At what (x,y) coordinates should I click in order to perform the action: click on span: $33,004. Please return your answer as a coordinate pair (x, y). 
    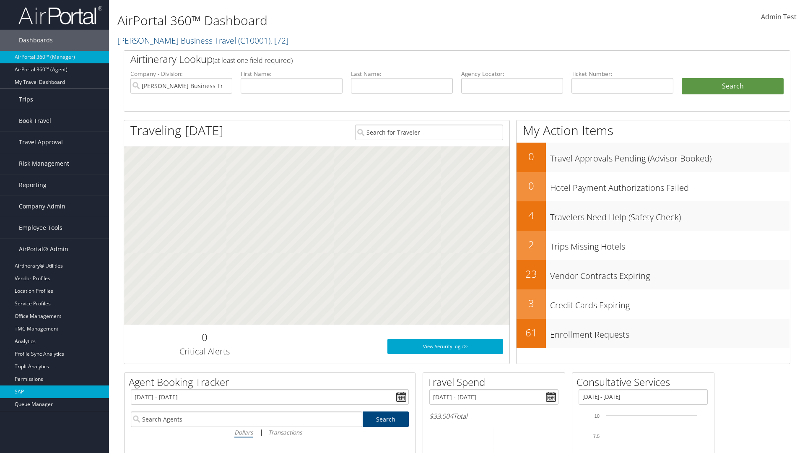
    Looking at the image, I should click on (441, 416).